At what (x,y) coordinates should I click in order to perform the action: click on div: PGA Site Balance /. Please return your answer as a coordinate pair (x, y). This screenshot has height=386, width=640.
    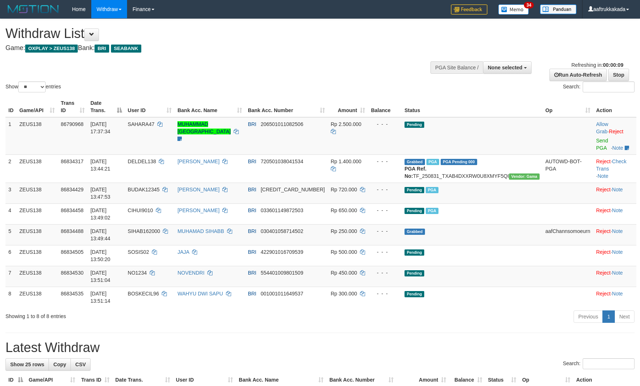
    Looking at the image, I should click on (456, 68).